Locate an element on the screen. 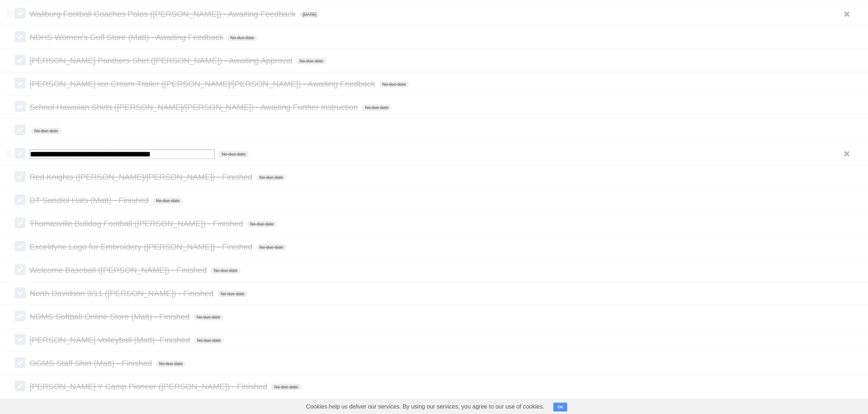  span: OGMS Staff Shirt (Matt) - Finished is located at coordinates (91, 363).